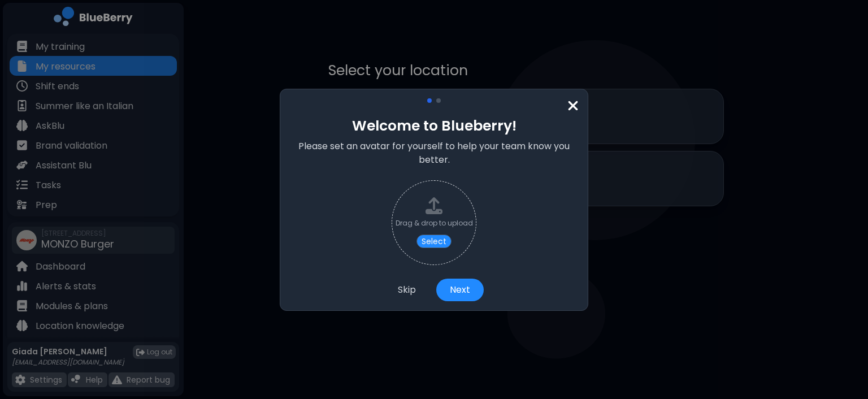 This screenshot has width=868, height=399. I want to click on p: Please set an avatar for yourself to help your team know you better., so click(434, 153).